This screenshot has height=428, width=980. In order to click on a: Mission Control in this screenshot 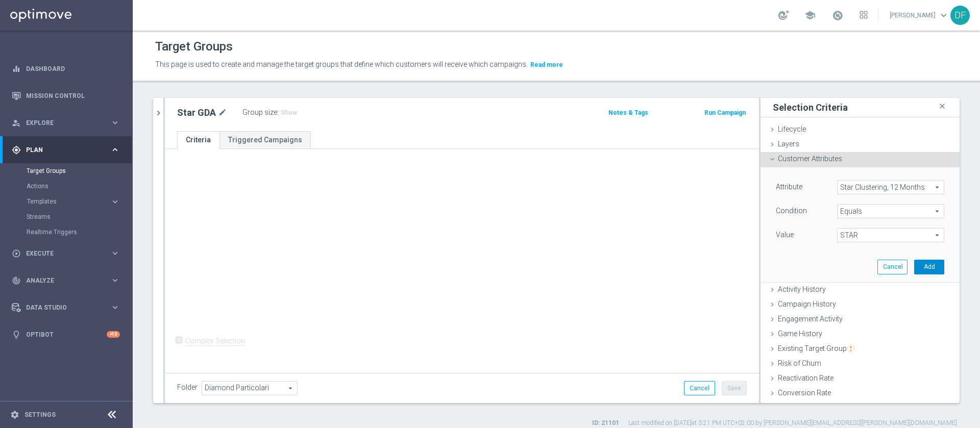, I will do `click(73, 96)`.